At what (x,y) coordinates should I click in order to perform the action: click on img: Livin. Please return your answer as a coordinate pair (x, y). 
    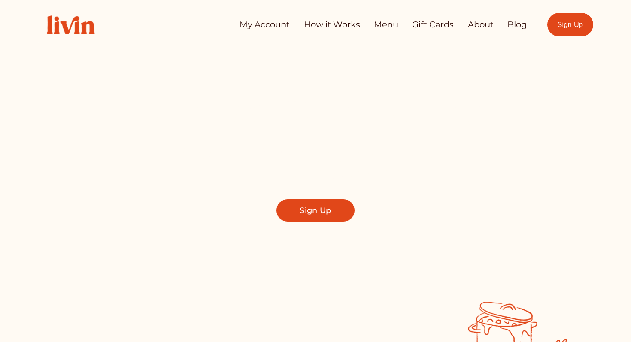
    Looking at the image, I should click on (71, 25).